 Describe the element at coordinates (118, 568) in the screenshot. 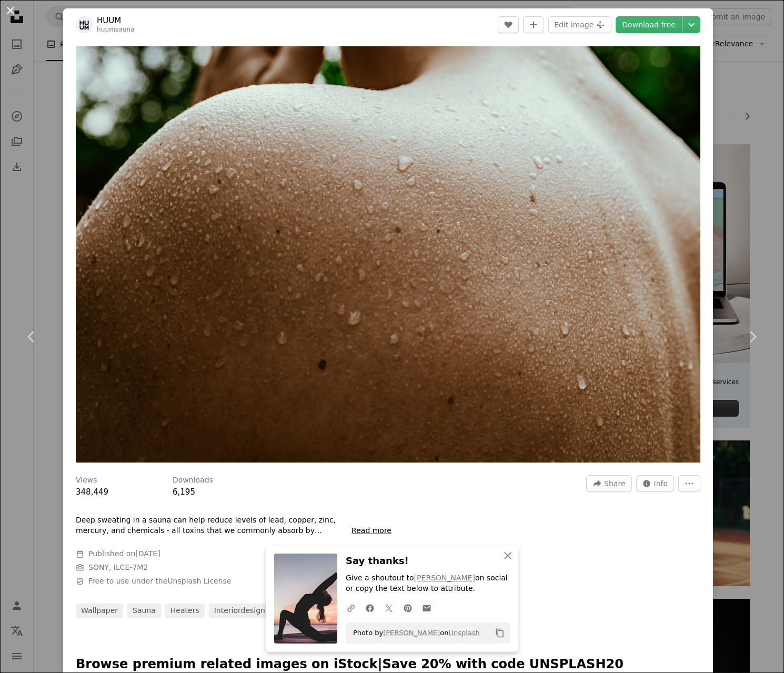

I see `button: SONY, ILCE-7M2` at that location.